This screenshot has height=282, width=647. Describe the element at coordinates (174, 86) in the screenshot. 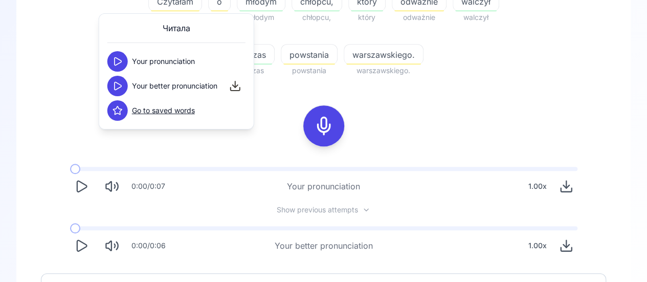

I see `span: Your better pronunciation` at that location.